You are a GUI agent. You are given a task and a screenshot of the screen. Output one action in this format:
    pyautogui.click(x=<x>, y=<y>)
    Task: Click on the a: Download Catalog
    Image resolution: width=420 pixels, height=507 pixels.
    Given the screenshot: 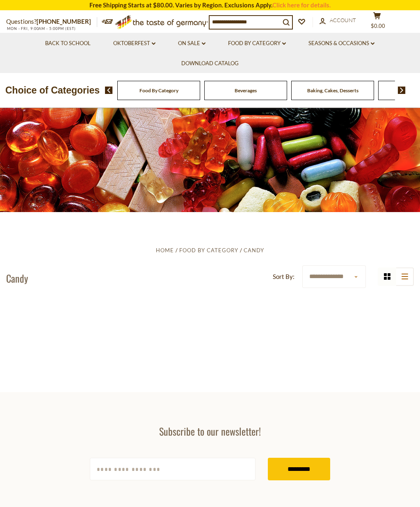 What is the action you would take?
    pyautogui.click(x=210, y=63)
    